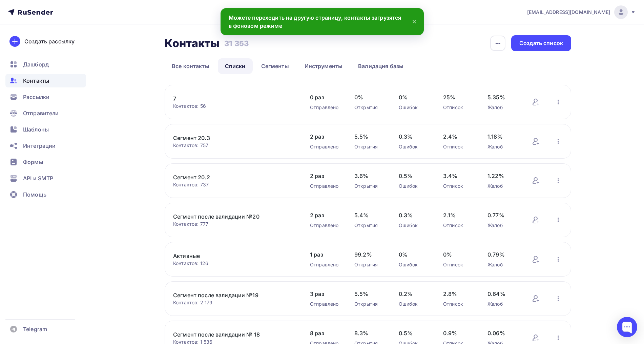  I want to click on span: 1.18%, so click(503, 136).